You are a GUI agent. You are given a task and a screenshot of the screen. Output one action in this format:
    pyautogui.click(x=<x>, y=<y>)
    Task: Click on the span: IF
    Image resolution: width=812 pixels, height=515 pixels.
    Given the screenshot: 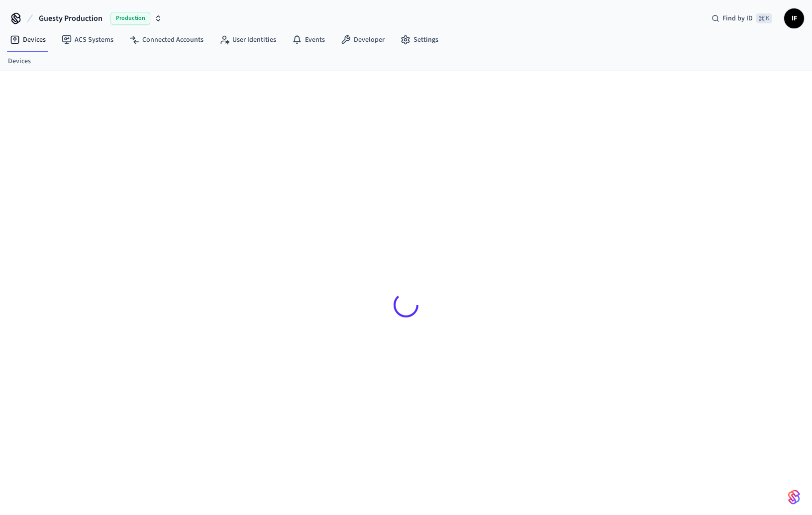 What is the action you would take?
    pyautogui.click(x=794, y=18)
    